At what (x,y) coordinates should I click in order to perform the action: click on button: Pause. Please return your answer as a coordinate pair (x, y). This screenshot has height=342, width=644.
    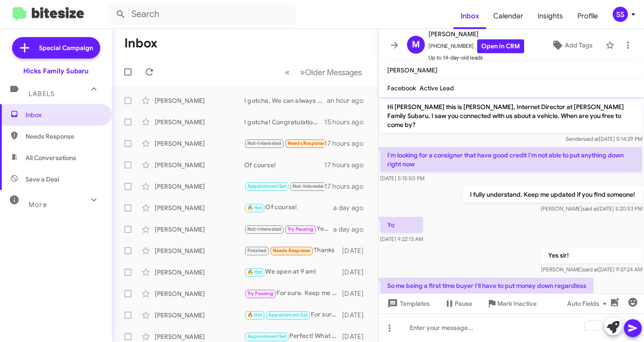
    Looking at the image, I should click on (458, 304).